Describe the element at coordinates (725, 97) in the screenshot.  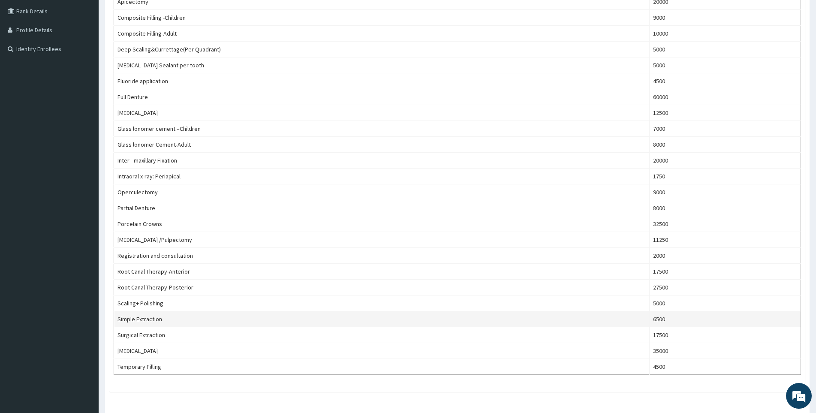
I see `td: 60000` at that location.